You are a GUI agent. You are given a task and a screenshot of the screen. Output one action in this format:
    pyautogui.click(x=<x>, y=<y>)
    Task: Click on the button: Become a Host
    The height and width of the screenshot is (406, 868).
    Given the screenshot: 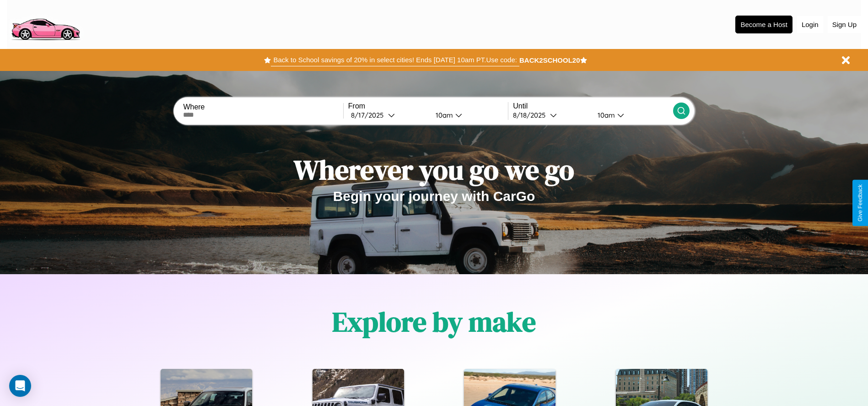 What is the action you would take?
    pyautogui.click(x=764, y=24)
    